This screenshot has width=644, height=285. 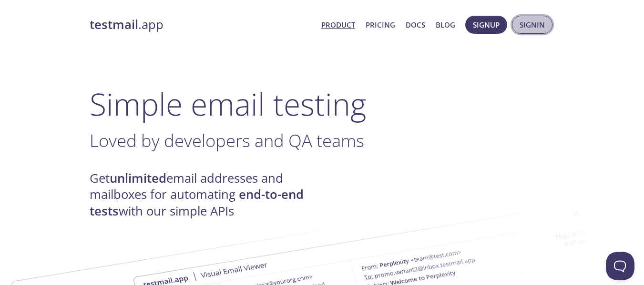 I want to click on a: testmail.app, so click(x=202, y=25).